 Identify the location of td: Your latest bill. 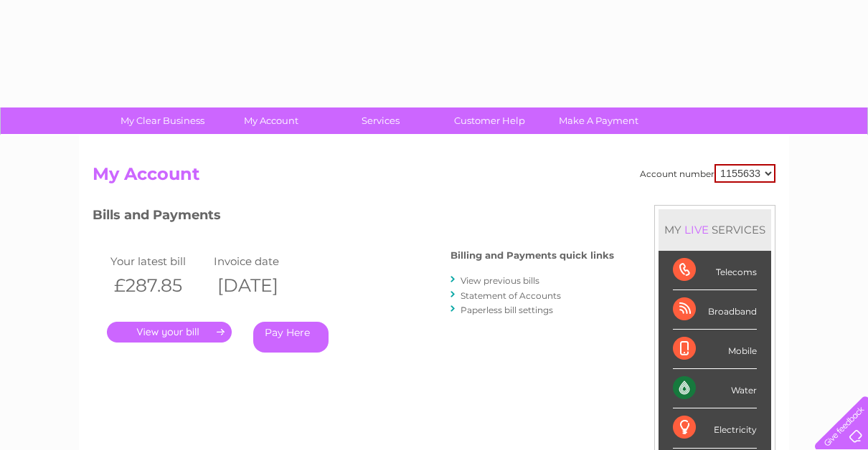
(158, 261).